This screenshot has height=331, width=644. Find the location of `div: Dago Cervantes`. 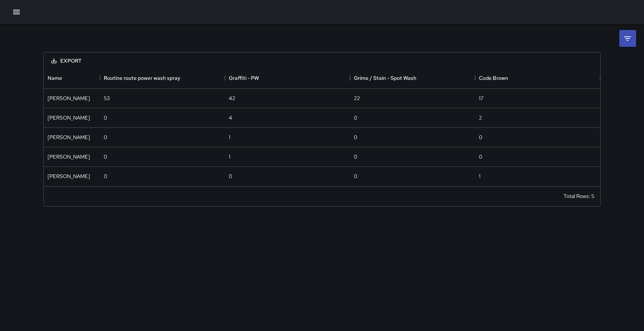

div: Dago Cervantes is located at coordinates (69, 137).